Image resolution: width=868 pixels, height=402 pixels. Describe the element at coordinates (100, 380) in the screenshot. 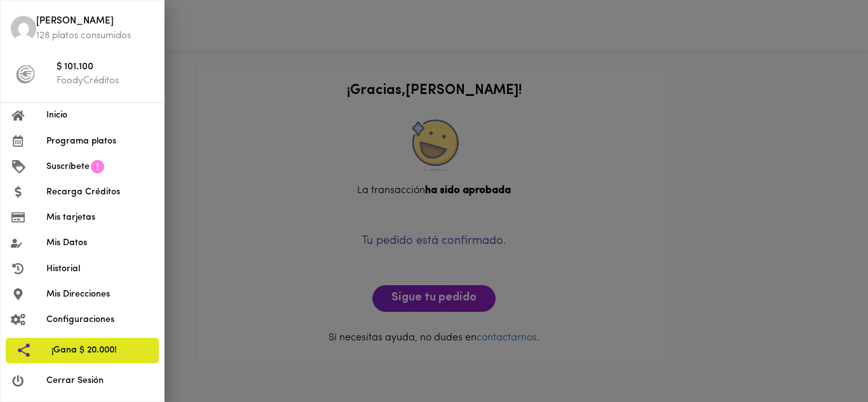

I see `span: Cerrar Sesión` at that location.